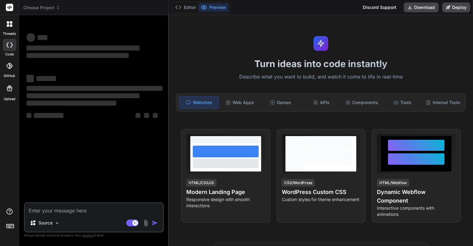 The width and height of the screenshot is (473, 246). What do you see at coordinates (443, 103) in the screenshot?
I see `div: Internal Tools` at bounding box center [443, 103].